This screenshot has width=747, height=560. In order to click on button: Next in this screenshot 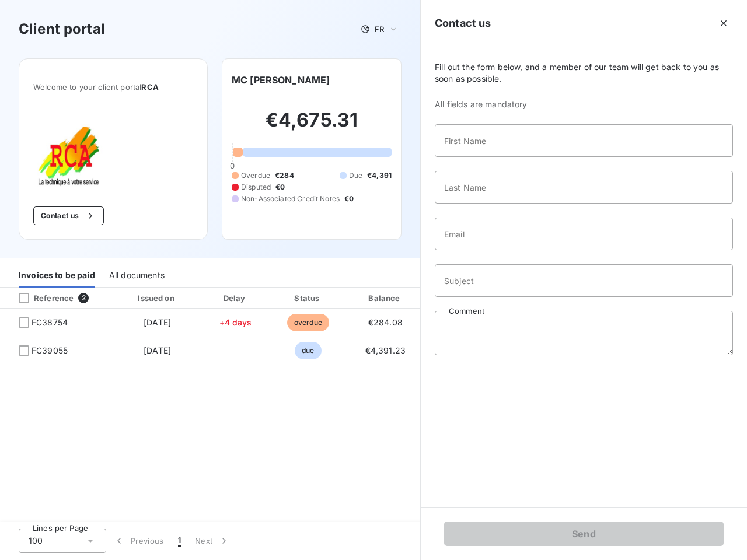, I will do `click(212, 541)`.